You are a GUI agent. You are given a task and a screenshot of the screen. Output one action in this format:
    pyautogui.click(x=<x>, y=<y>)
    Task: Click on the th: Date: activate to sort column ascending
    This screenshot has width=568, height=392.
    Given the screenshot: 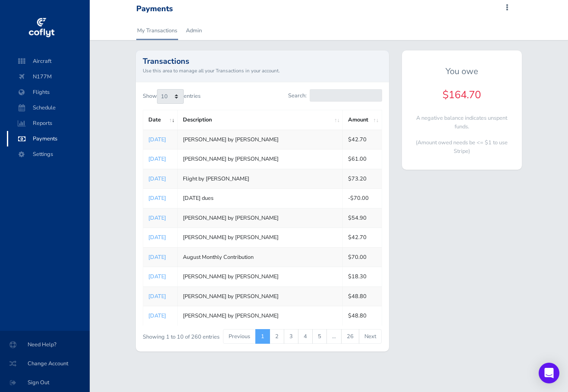 What is the action you would take?
    pyautogui.click(x=161, y=120)
    